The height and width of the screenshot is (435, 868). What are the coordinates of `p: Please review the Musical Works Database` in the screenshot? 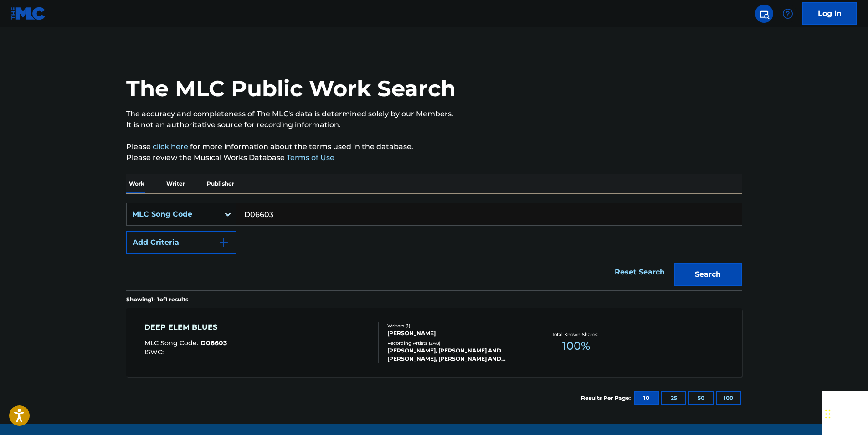 It's located at (435, 158).